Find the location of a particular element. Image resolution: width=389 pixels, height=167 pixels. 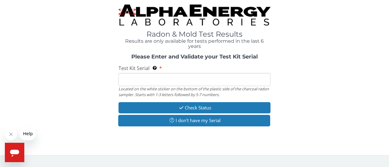

h1: Radon & Mold Test Results is located at coordinates (195, 34).